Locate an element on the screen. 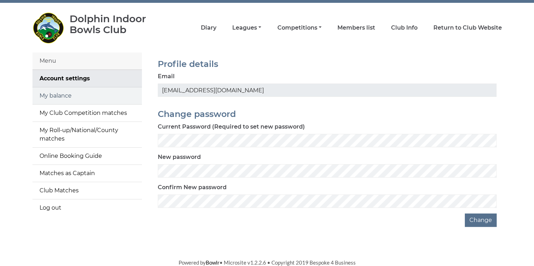 Image resolution: width=534 pixels, height=266 pixels. label: New password is located at coordinates (179, 157).